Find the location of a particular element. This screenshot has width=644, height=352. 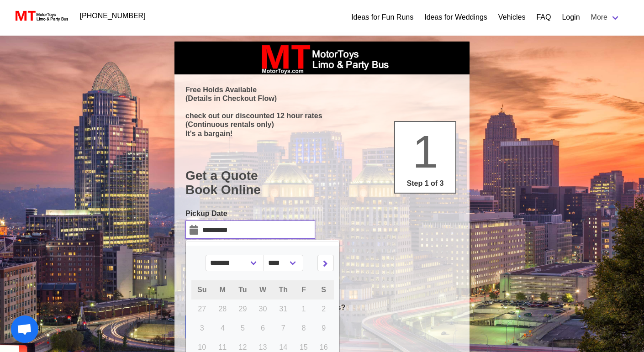

img: MotorToys Logo is located at coordinates (40, 16).